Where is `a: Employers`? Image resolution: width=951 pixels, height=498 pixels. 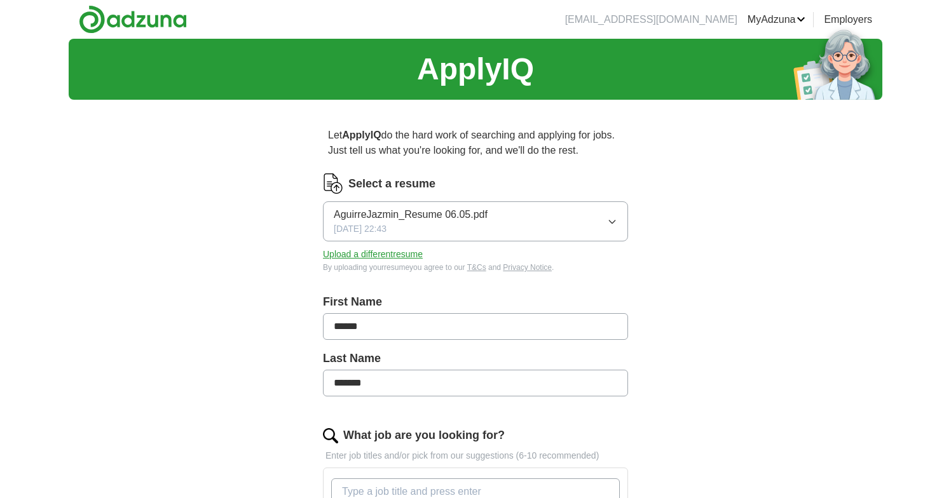 a: Employers is located at coordinates (848, 20).